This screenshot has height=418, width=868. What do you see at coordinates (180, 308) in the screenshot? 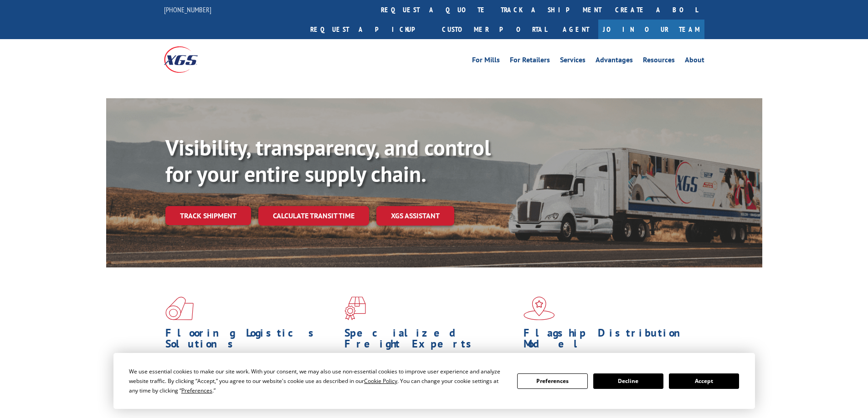
I see `img: xgs-icon-total-supply-chain-intelligence-red` at bounding box center [180, 308].